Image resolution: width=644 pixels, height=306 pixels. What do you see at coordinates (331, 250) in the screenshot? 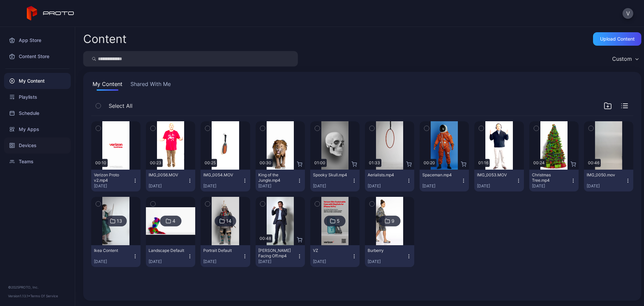
I see `div: VZ` at bounding box center [331, 250].